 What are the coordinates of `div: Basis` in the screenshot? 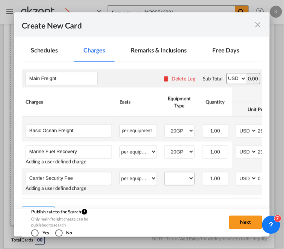 It's located at (138, 102).